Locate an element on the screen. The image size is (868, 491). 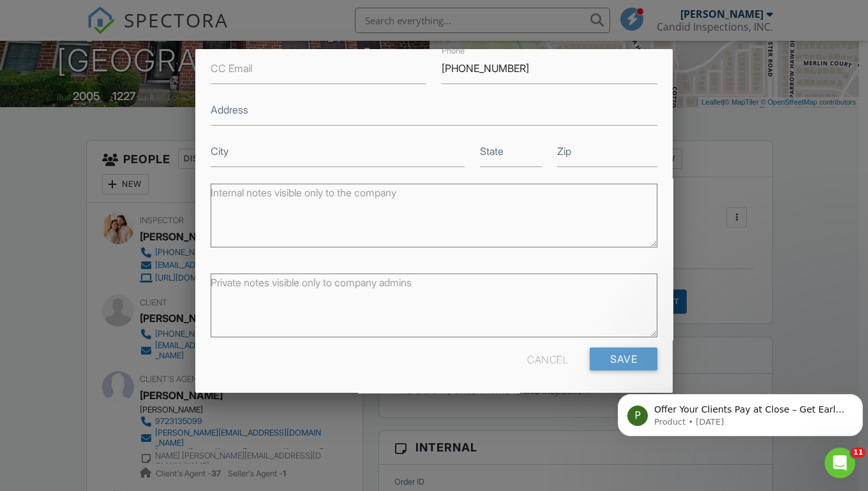
div: Profile image for Product is located at coordinates (25, 48).